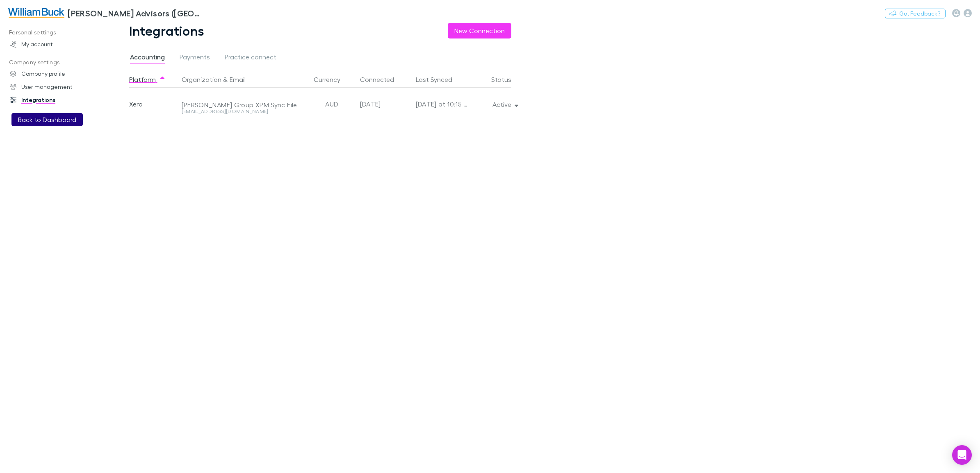  What do you see at coordinates (195, 59) in the screenshot?
I see `span: Payments` at bounding box center [195, 59].